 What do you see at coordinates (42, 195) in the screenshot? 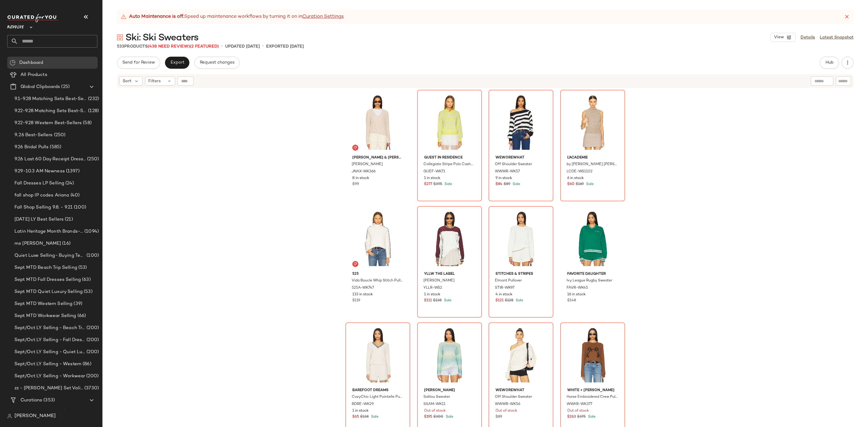
I see `span: fall shop lP codes Ariana` at bounding box center [42, 195].